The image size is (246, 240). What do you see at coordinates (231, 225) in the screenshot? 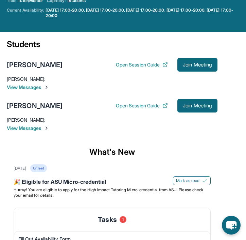
I see `button: chat-button` at bounding box center [231, 225].